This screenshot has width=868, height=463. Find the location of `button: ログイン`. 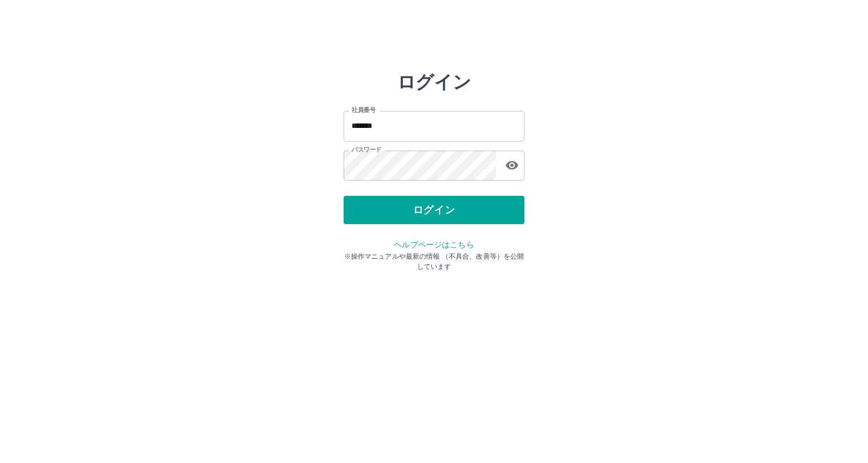

button: ログイン is located at coordinates (434, 210).